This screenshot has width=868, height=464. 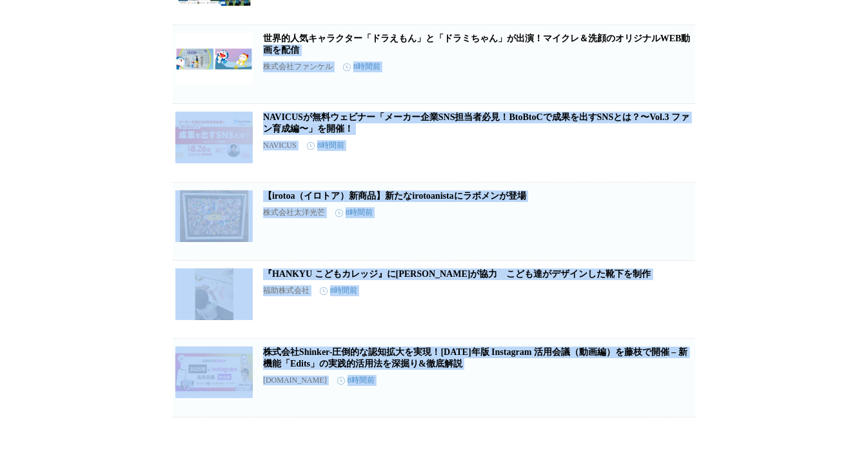 What do you see at coordinates (395, 196) in the screenshot?
I see `a: 【irotoa（イロトア）新商品】新たなirotoanistaにラボメンが登場` at bounding box center [395, 196].